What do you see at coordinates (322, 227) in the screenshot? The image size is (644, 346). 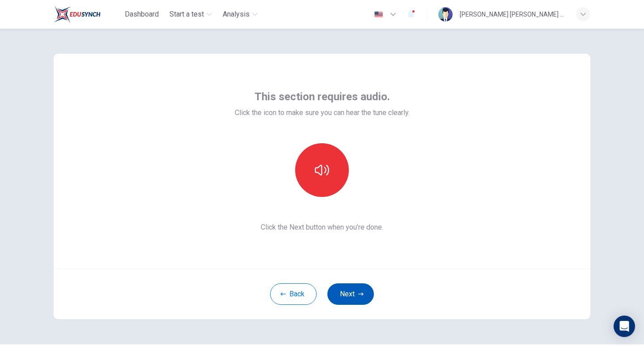 I see `span: Click the Next button when you’re done.` at bounding box center [322, 227].